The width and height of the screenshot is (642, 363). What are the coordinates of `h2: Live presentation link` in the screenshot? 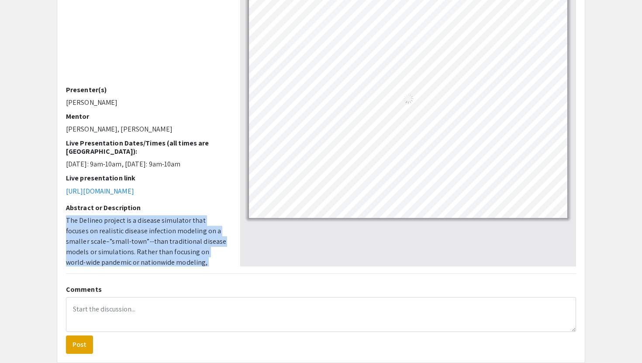 It's located at (146, 178).